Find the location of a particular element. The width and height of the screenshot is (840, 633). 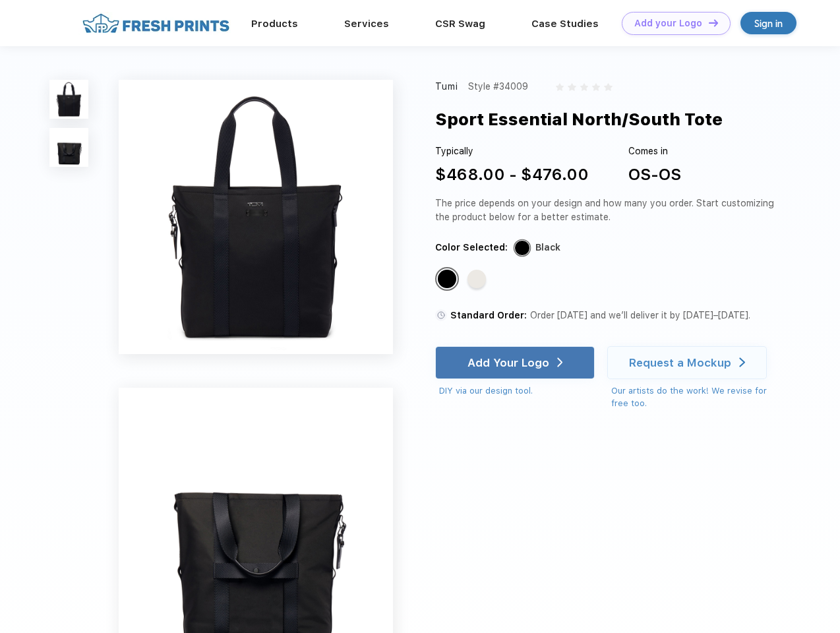

img: standard order is located at coordinates (441, 315).